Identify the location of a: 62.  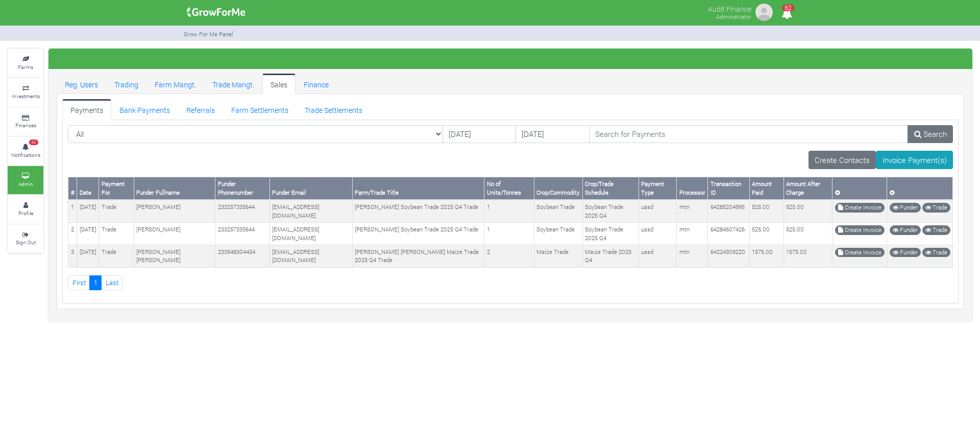
(786, 15).